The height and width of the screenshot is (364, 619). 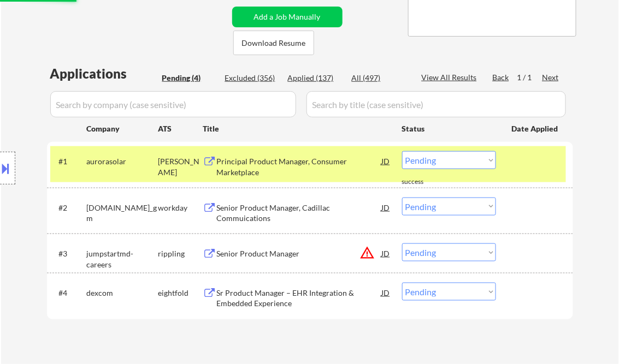 I want to click on div: Senior Product Manager, Cadillac Commuications, so click(x=300, y=213).